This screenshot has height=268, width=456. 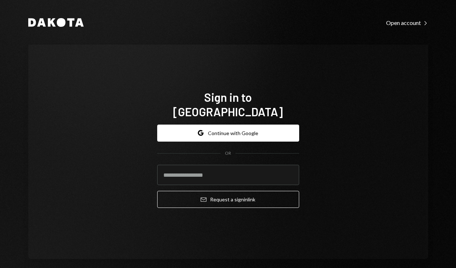 I want to click on div: Open account, so click(x=407, y=23).